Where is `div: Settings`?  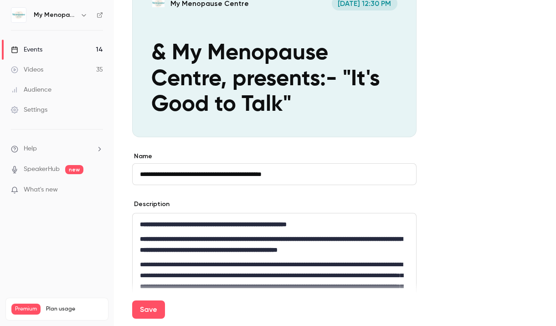 div: Settings is located at coordinates (29, 110).